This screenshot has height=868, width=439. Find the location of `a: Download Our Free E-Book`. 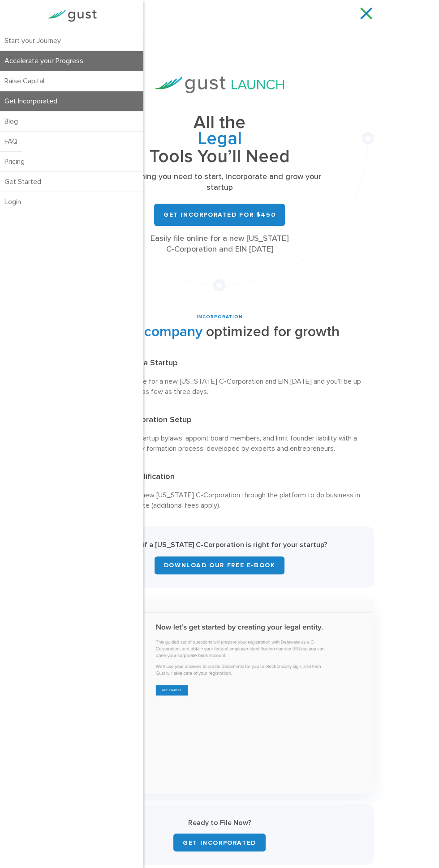

a: Download Our Free E-Book is located at coordinates (220, 566).